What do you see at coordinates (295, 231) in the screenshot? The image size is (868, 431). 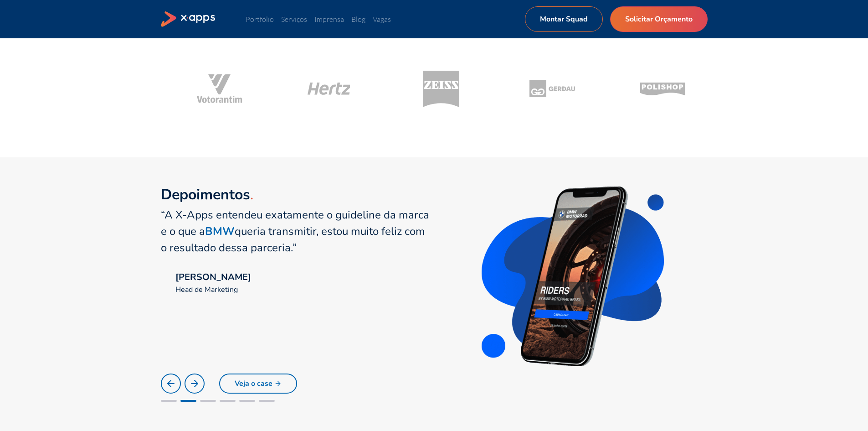 I see `q: “A X-Apps entendeu exatamente o guideline da marca e o que a queria transmitir, estou muito feliz...` at bounding box center [295, 231].